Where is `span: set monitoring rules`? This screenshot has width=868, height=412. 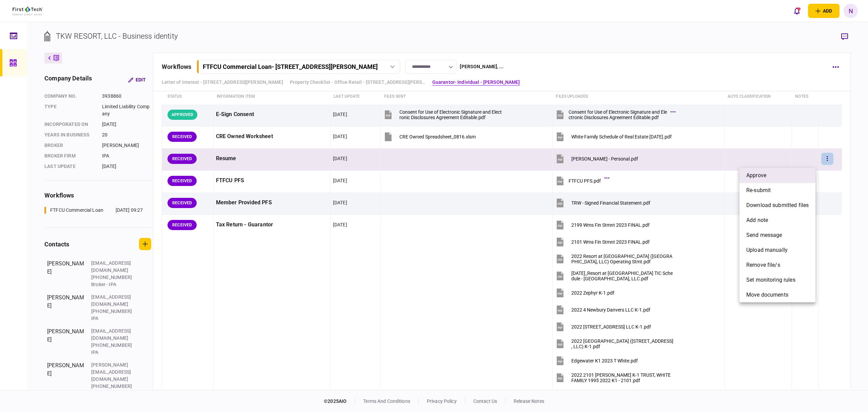 span: set monitoring rules is located at coordinates (771, 280).